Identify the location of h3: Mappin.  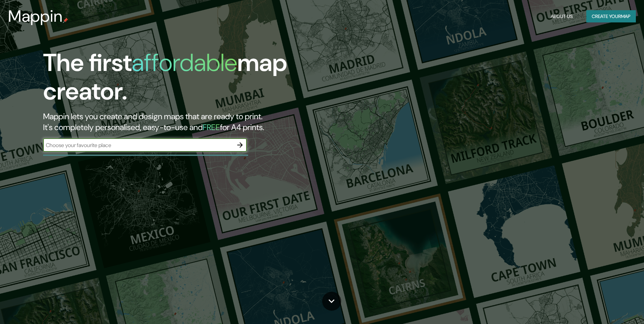
(35, 17).